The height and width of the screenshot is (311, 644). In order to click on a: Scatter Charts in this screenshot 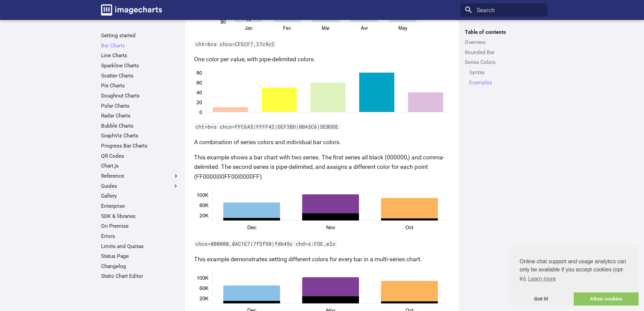, I will do `click(140, 76)`.